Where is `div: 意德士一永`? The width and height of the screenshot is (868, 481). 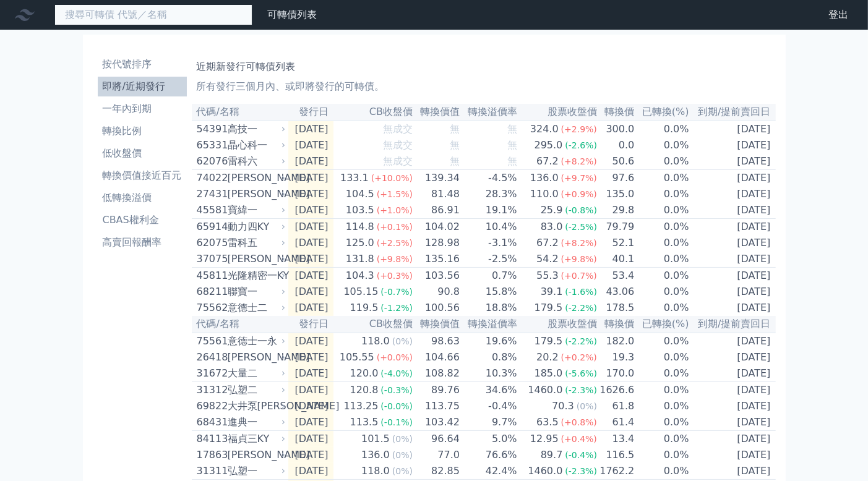 div: 意德士一永 is located at coordinates (256, 341).